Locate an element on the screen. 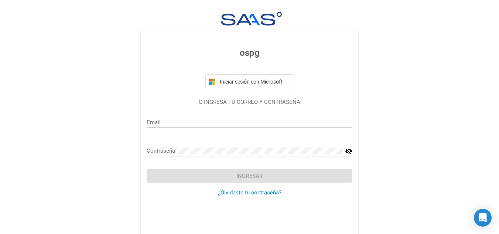 This screenshot has height=234, width=499. button: Ingresar is located at coordinates (249, 176).